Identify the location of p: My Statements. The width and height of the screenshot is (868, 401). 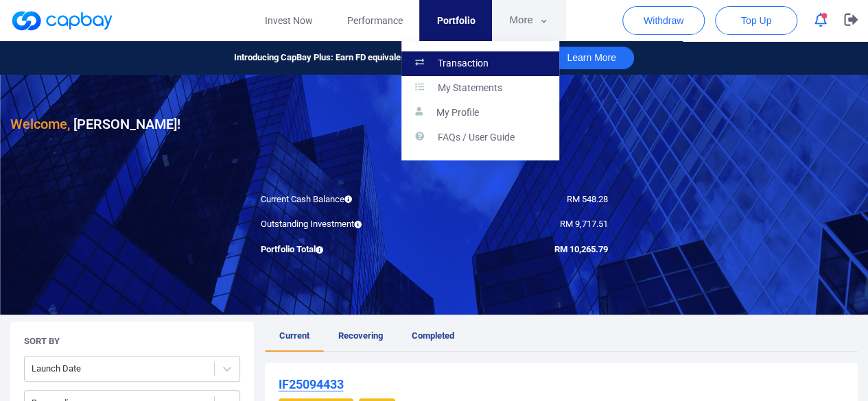
(470, 89).